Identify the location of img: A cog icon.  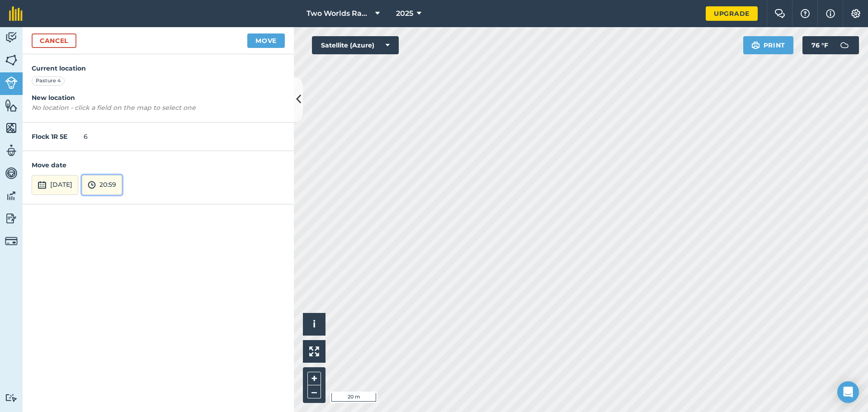
(855, 14).